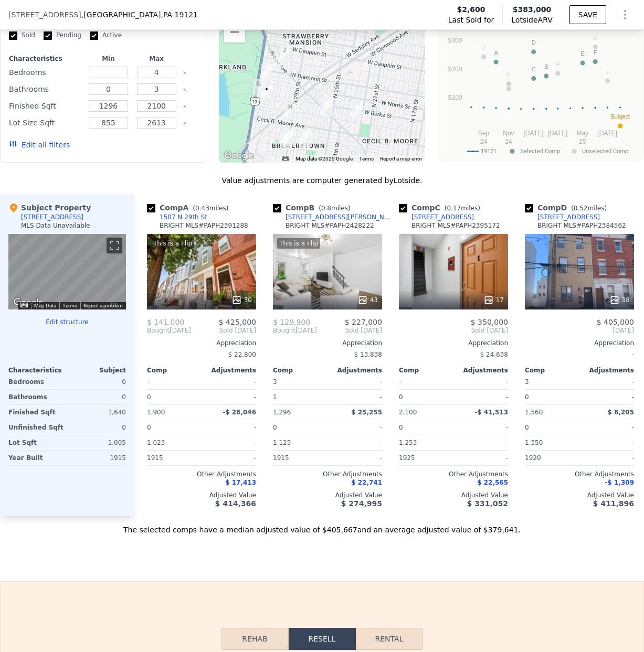 This screenshot has height=652, width=644. I want to click on text: I, so click(509, 80).